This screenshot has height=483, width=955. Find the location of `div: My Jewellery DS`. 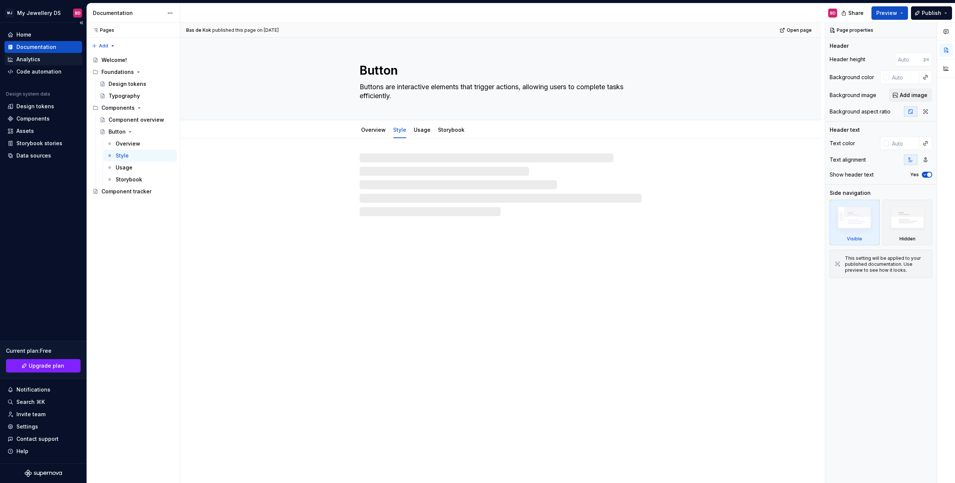

div: My Jewellery DS is located at coordinates (39, 13).